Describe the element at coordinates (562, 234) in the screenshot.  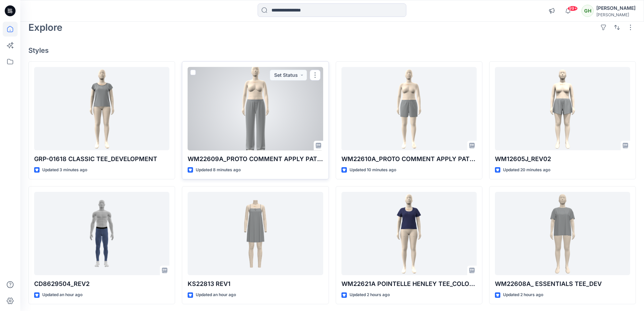
I see `a: WM22608A_ ESSENTIALS TEE_DEV` at that location.